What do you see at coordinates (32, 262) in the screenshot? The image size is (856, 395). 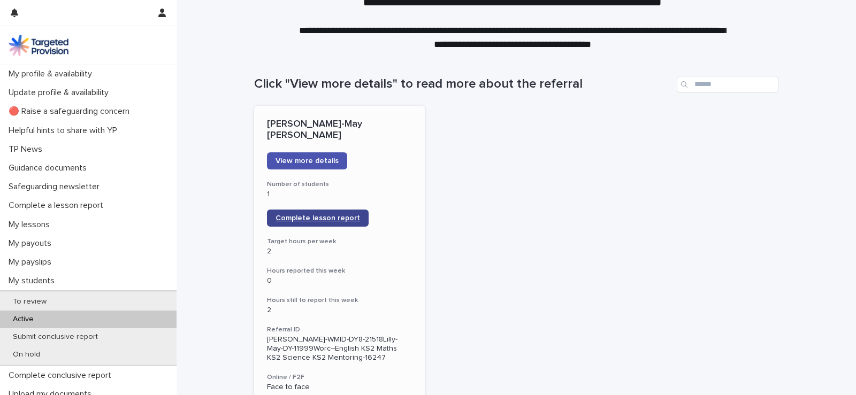 I see `p: My payslips` at bounding box center [32, 262].